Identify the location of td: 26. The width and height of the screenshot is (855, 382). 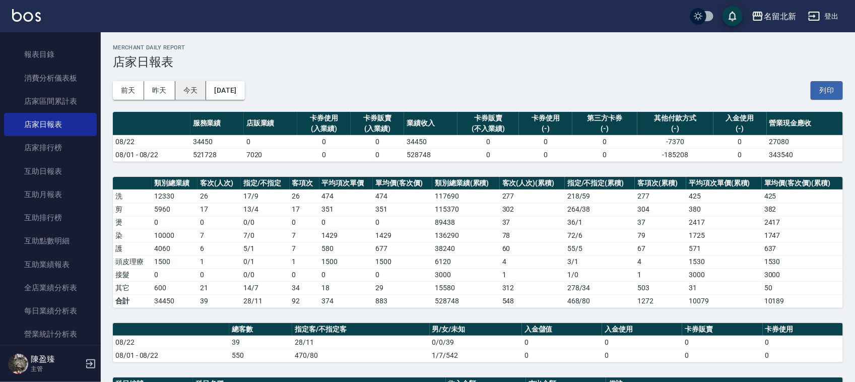
(304, 196).